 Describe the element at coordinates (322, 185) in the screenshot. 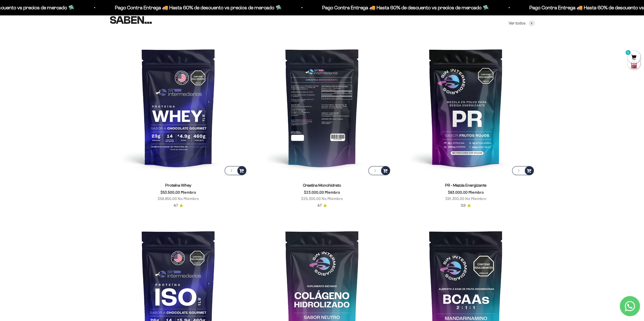

I see `a: Creatina Monohidrato` at that location.